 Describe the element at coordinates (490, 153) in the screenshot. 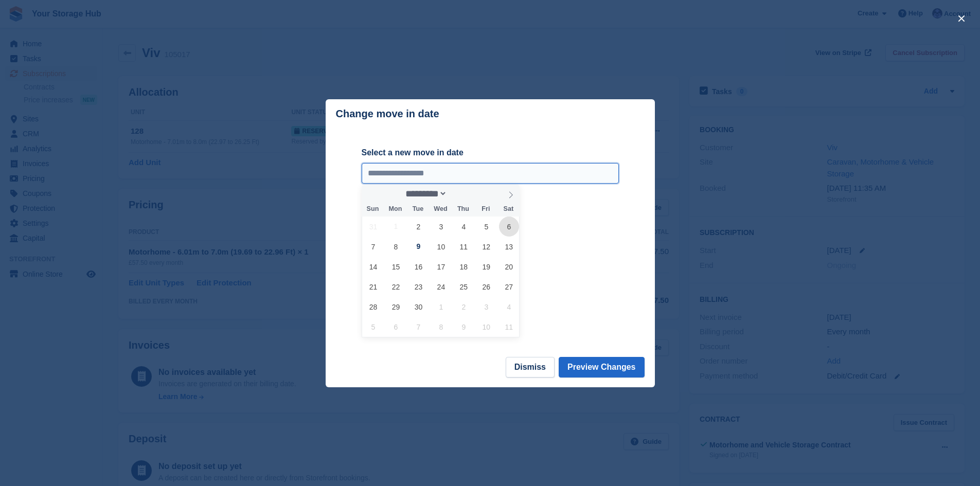

I see `label: Select a new move in date` at that location.